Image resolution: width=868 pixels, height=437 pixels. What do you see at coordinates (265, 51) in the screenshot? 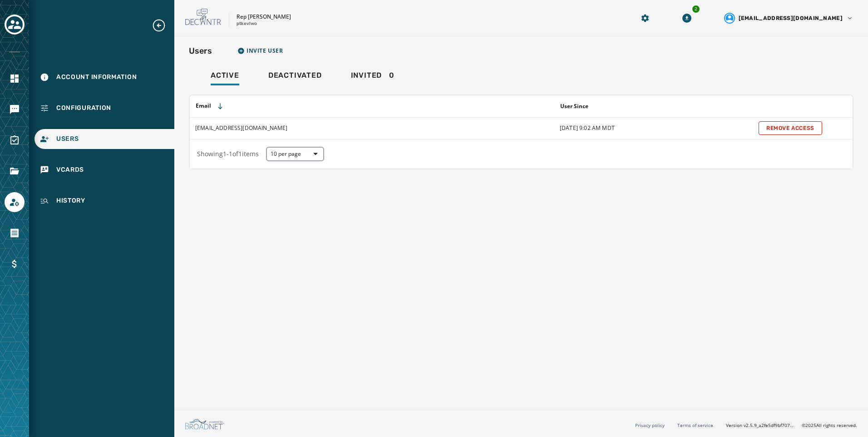
I see `span: Invite User` at bounding box center [265, 51].